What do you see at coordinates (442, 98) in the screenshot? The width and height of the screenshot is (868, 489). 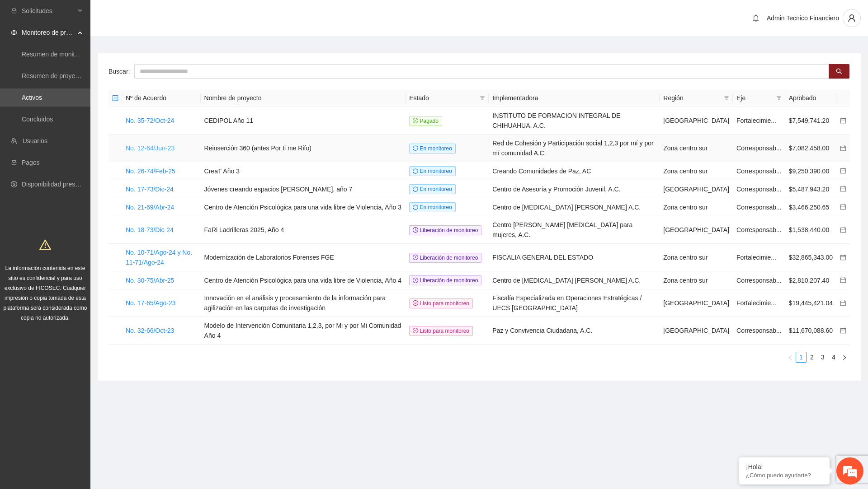 I see `span: Estado` at bounding box center [442, 98].